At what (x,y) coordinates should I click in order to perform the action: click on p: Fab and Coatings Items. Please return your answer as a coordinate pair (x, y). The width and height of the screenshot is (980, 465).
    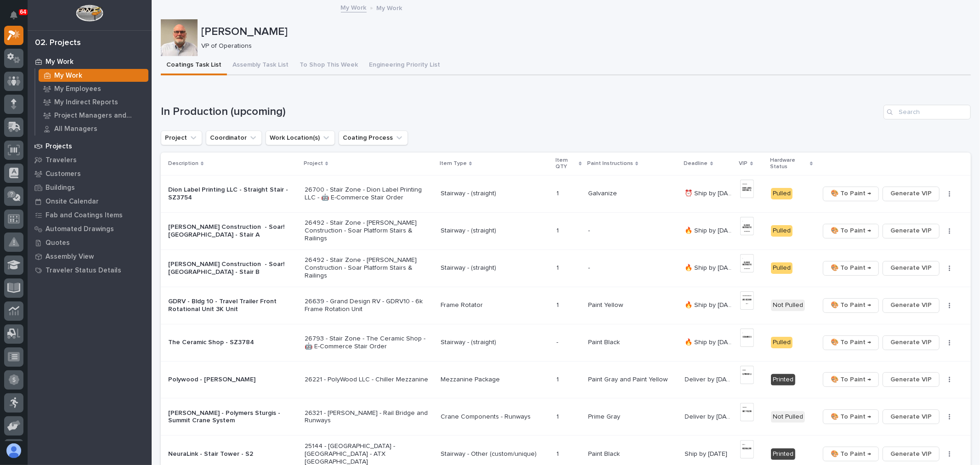
    Looking at the image, I should click on (84, 216).